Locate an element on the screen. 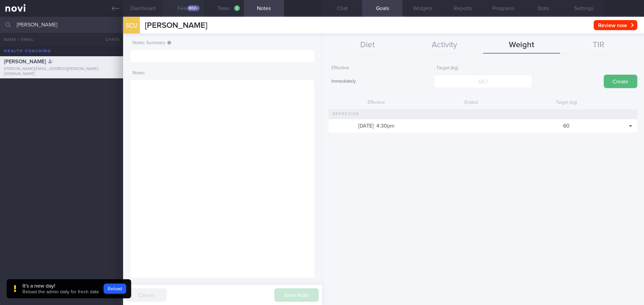  div: Immediately is located at coordinates (378, 82).